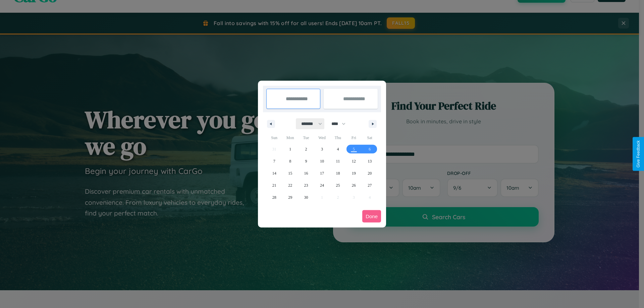 The image size is (644, 308). Describe the element at coordinates (305, 149) in the screenshot. I see `button: 2` at that location.